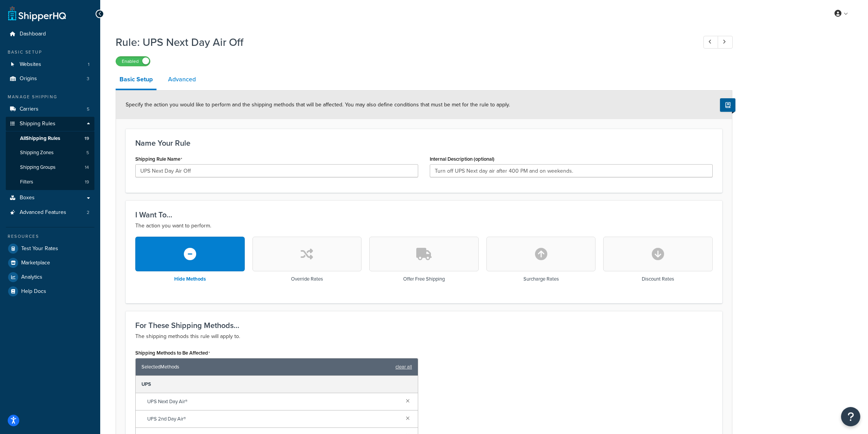  Describe the element at coordinates (50, 277) in the screenshot. I see `li: Analytics` at that location.